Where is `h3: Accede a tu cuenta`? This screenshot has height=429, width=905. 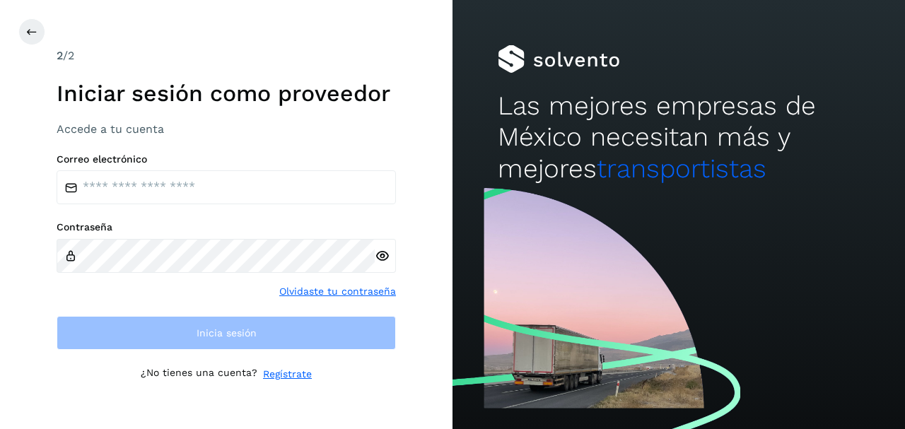
h3: Accede a tu cuenta is located at coordinates (226, 129).